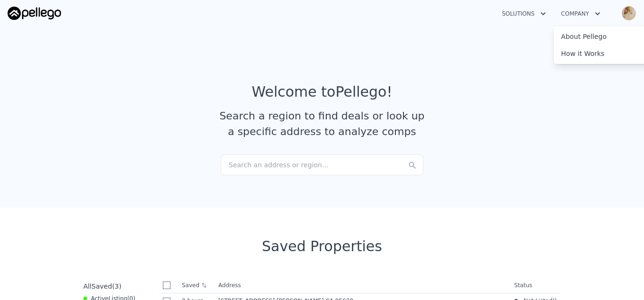 The height and width of the screenshot is (300, 644). Describe the element at coordinates (322, 124) in the screenshot. I see `div: Search a region to find deals or look up a specific address to analyze comps` at that location.